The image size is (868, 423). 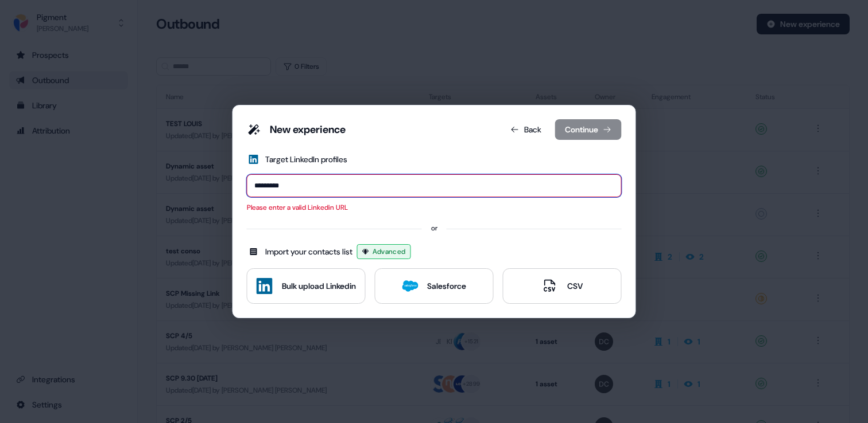 I want to click on div: Target LinkedIn profiles, so click(x=306, y=159).